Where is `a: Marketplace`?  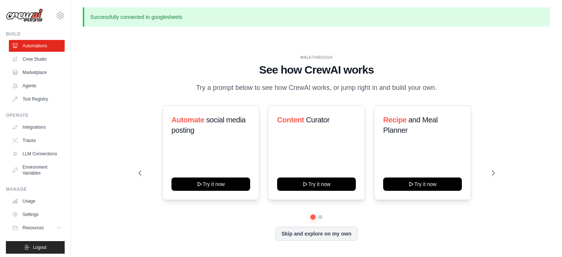
a: Marketplace is located at coordinates (37, 72).